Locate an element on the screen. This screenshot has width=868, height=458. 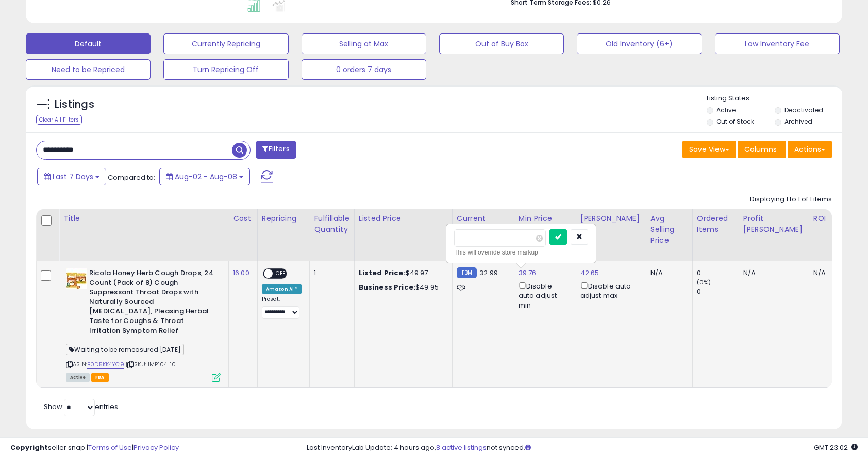
span: 32.99 is located at coordinates (488, 273).